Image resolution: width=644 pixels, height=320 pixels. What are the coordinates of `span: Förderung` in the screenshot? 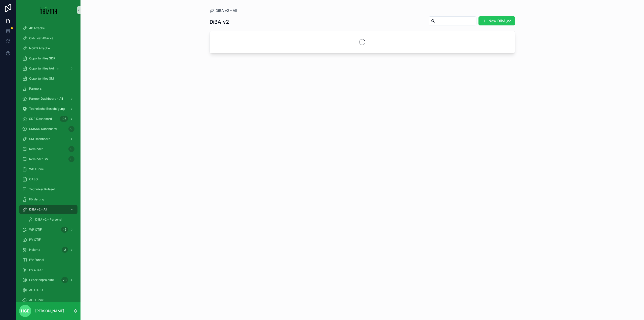 It's located at (36, 199).